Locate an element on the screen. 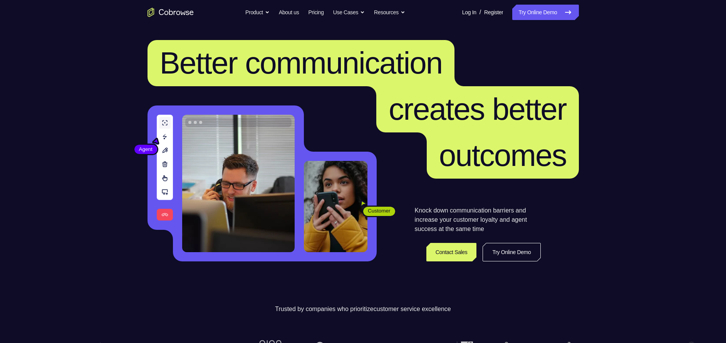 Image resolution: width=726 pixels, height=343 pixels. button: Resources is located at coordinates (389, 12).